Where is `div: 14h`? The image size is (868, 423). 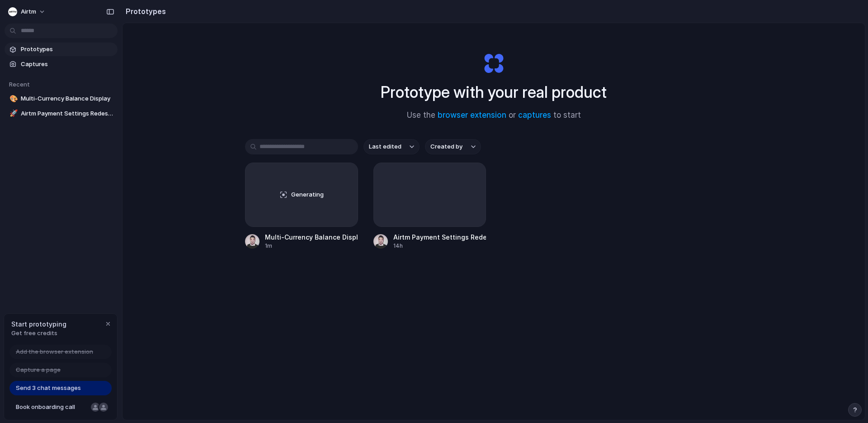 div: 14h is located at coordinates (440, 246).